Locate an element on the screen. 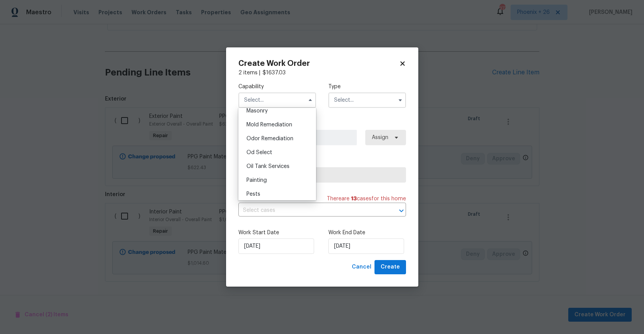 The image size is (644, 334). span: There are case s for this home is located at coordinates (366, 199).